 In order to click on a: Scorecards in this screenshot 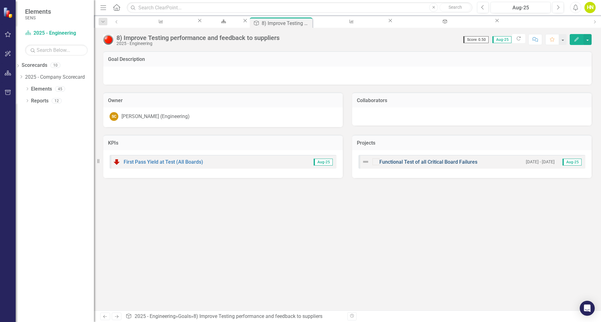, I will do `click(34, 65)`.